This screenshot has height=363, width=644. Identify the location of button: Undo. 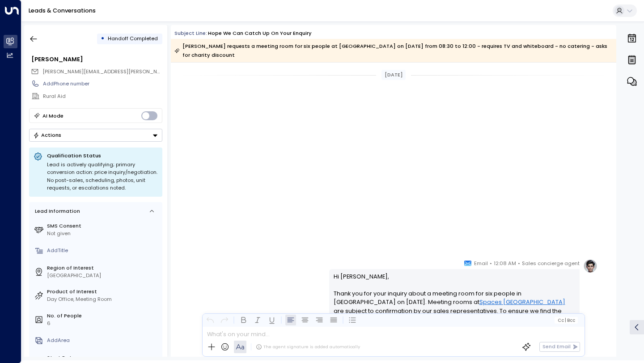
(210, 320).